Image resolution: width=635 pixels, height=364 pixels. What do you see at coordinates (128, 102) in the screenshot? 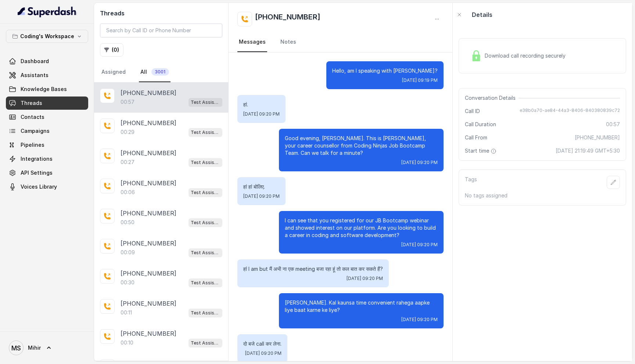
I see `p: 00:57` at bounding box center [128, 102].